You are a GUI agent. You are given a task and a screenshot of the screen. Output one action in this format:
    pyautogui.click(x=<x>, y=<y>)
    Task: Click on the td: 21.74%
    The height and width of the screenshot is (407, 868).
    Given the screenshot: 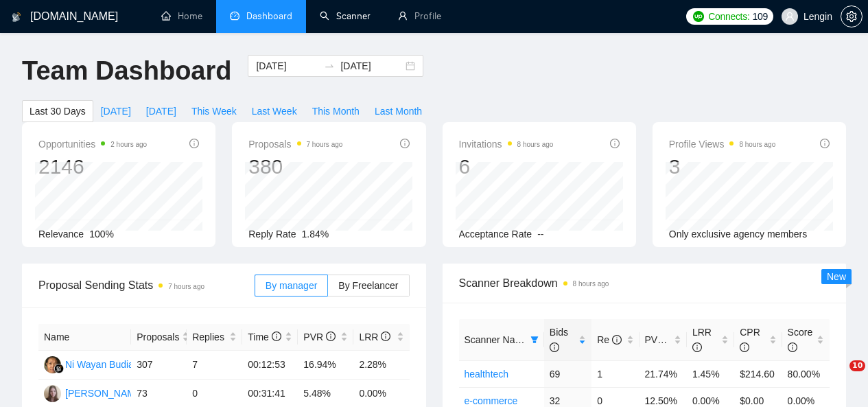 What is the action you would take?
    pyautogui.click(x=663, y=373)
    